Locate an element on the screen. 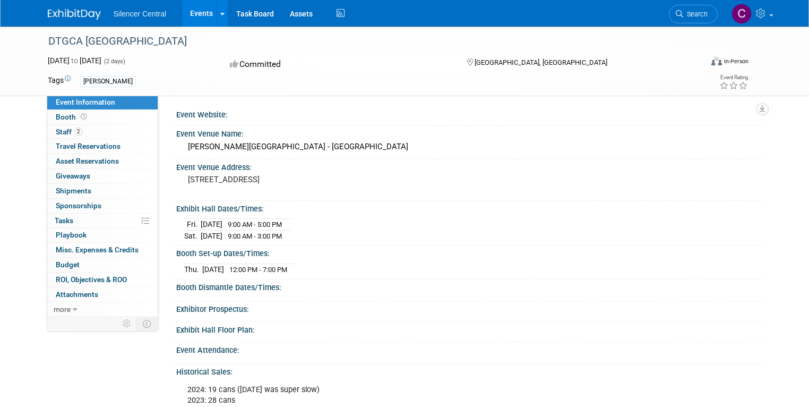 The image size is (809, 407). span: Budget is located at coordinates (67, 264).